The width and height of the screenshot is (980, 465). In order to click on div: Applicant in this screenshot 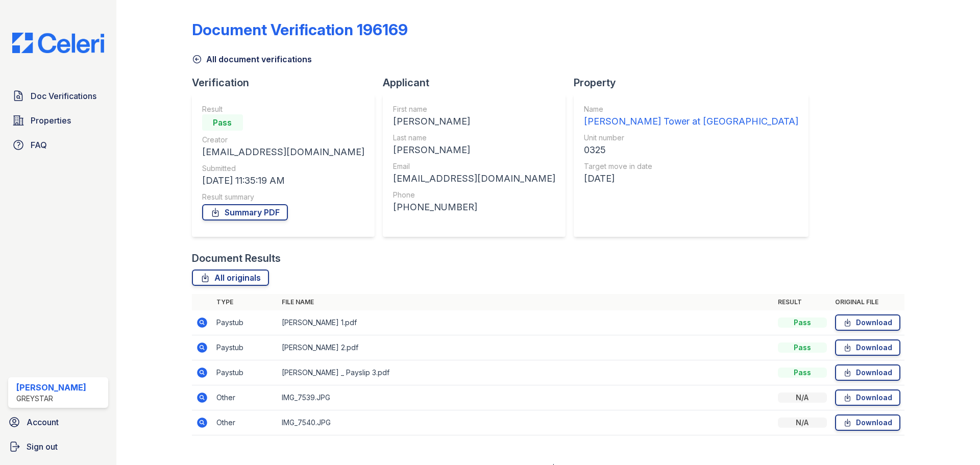, I will do `click(479, 83)`.